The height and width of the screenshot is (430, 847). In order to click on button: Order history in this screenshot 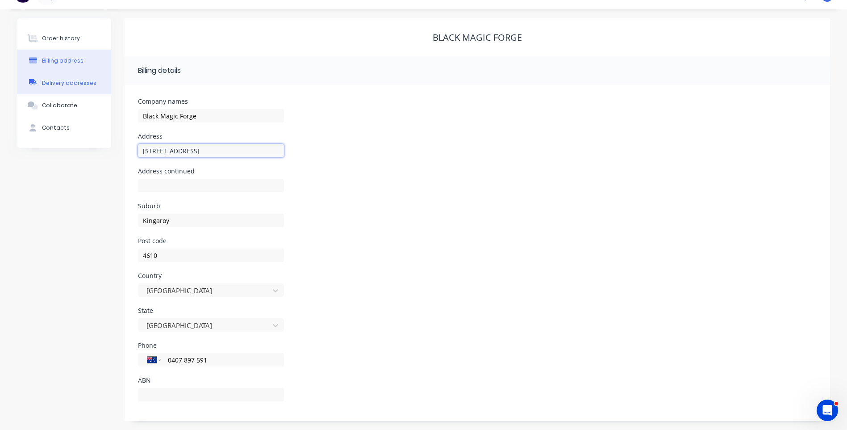, I will do `click(64, 38)`.